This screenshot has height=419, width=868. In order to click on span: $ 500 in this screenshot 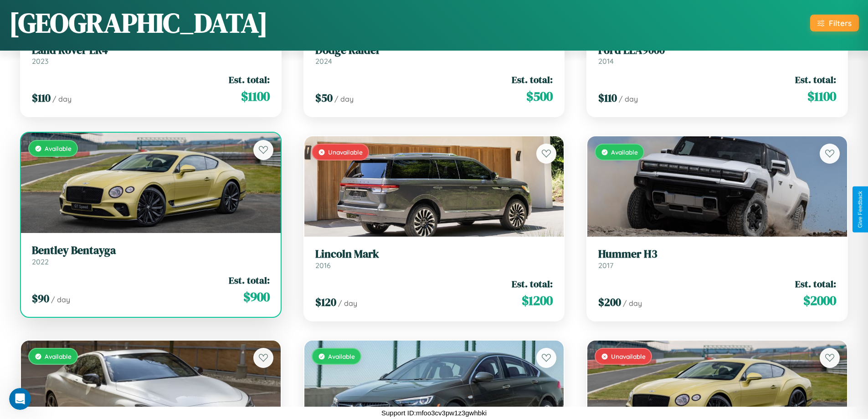, I will do `click(539, 96)`.